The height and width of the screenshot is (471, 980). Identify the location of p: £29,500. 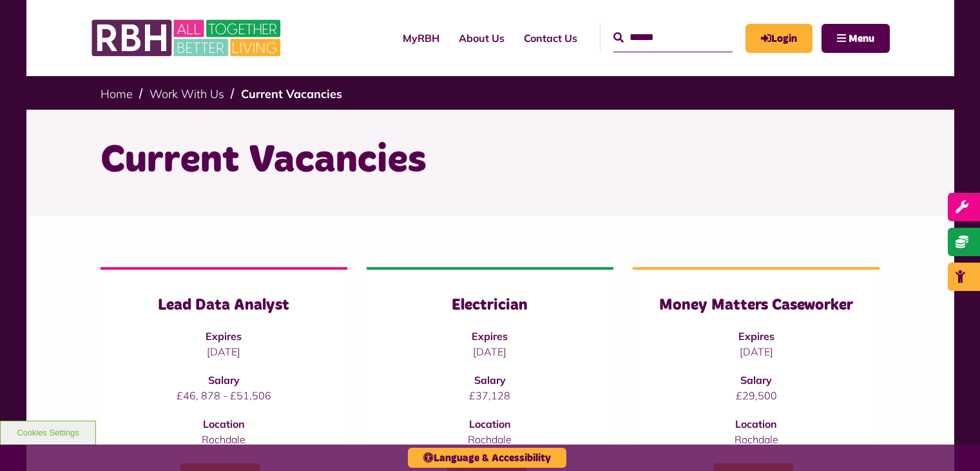
(756, 395).